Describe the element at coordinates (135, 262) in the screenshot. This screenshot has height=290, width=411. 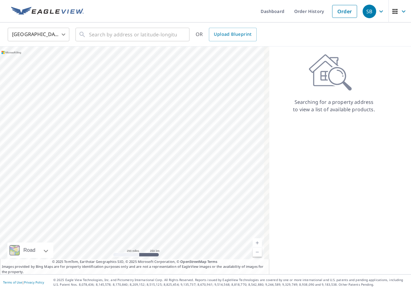
I see `span: © 2025 TomTom, Earthstar Geographics SIO, © 2025 Microsoft Corporation, ©` at that location.